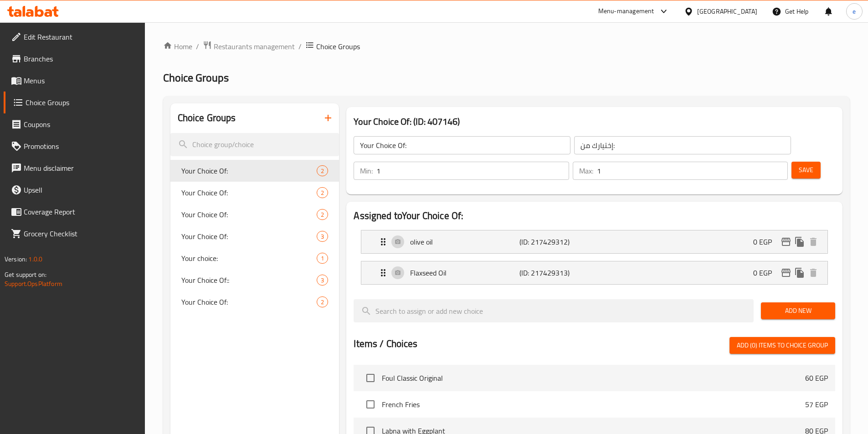 Image resolution: width=868 pixels, height=434 pixels. Describe the element at coordinates (26, 274) in the screenshot. I see `span: Get support on:` at that location.